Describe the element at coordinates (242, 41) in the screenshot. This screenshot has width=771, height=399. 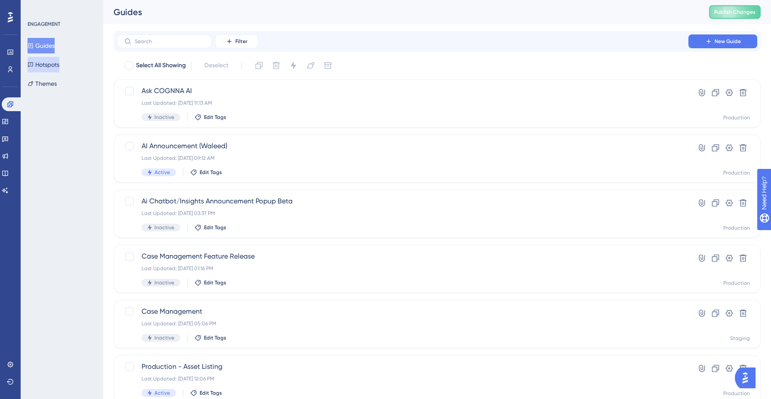
I see `span: Filter` at that location.